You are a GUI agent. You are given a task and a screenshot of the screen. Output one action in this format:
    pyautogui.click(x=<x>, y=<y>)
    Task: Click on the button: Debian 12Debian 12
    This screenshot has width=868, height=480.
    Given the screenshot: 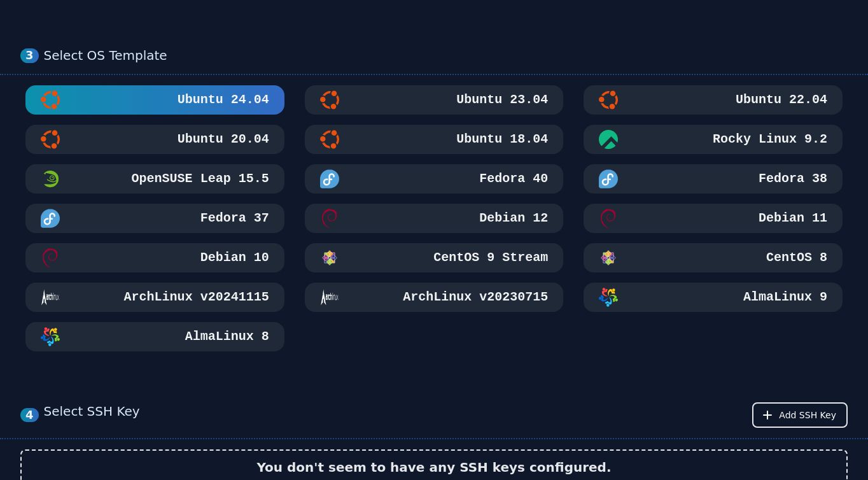 What is the action you would take?
    pyautogui.click(x=434, y=218)
    